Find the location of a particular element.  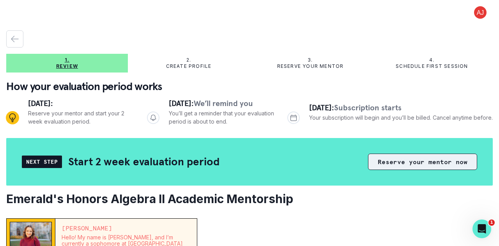

p: Schedule first session is located at coordinates (432, 66).